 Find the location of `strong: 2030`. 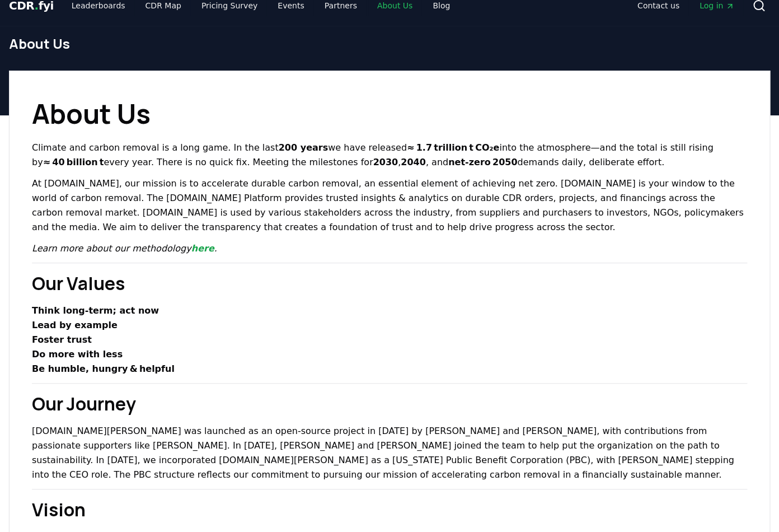

strong: 2030 is located at coordinates (385, 161).